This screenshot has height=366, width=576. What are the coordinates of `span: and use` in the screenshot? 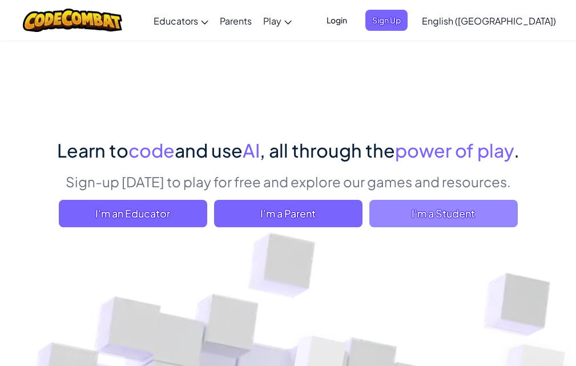 It's located at (208, 150).